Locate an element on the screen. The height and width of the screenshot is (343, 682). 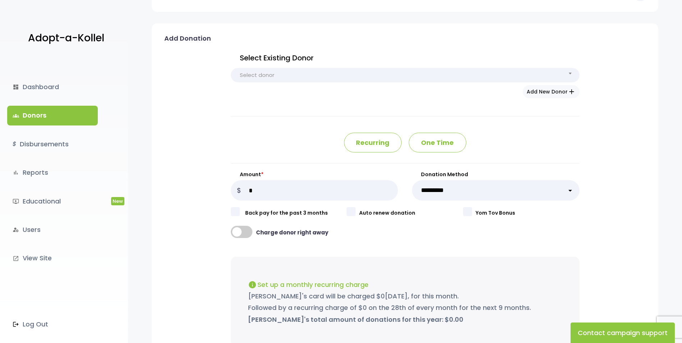
a: Adopt-a-Kollel is located at coordinates (64, 38).